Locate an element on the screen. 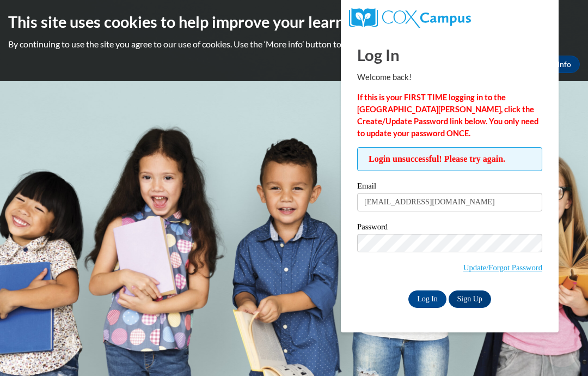 The height and width of the screenshot is (376, 588). a: Sign Up is located at coordinates (470, 299).